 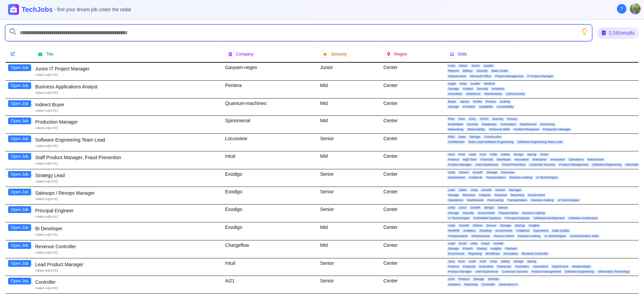 What do you see at coordinates (492, 254) in the screenshot?
I see `span: Workflows` at bounding box center [492, 254].